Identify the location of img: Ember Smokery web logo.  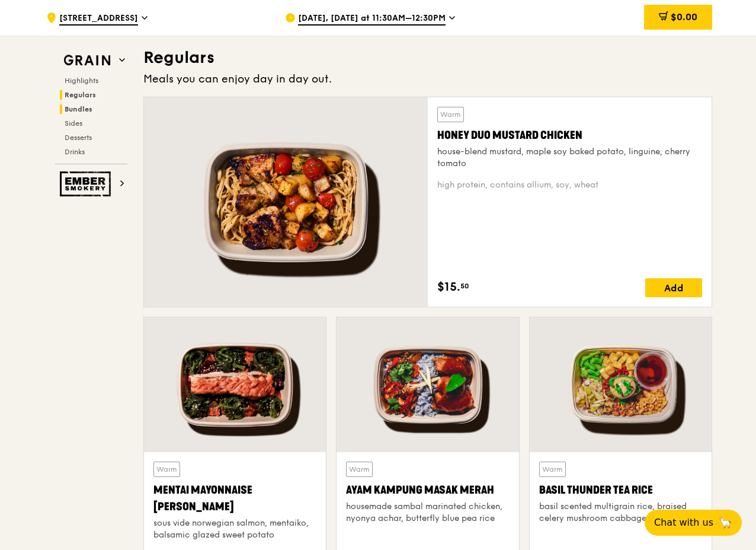
(87, 184).